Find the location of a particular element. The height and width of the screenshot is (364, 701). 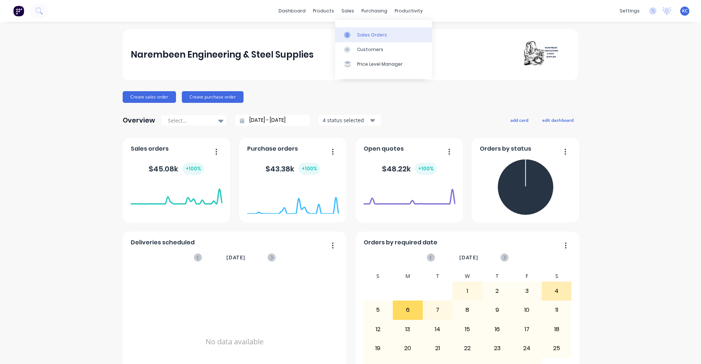

a: Sales Orders is located at coordinates (383, 35).